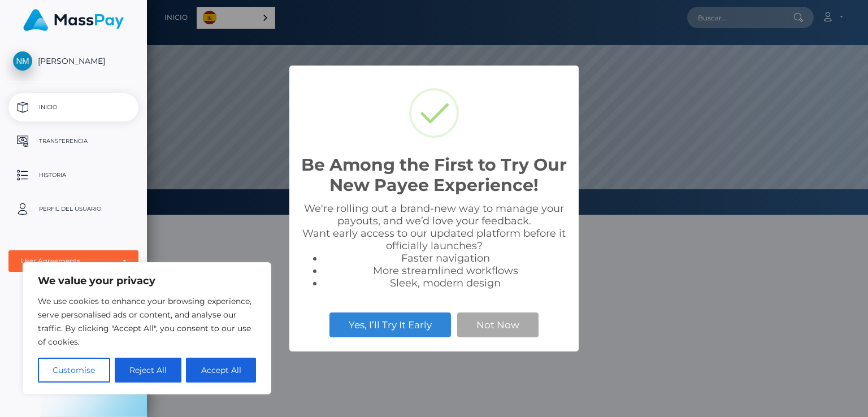  Describe the element at coordinates (445, 283) in the screenshot. I see `li: Sleek, modern design` at that location.